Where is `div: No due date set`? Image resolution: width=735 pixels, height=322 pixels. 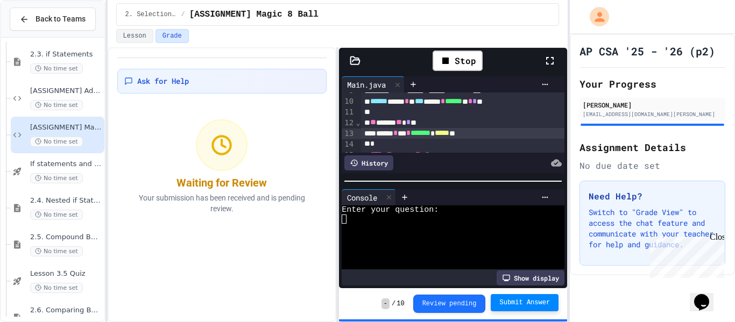
div: No due date set is located at coordinates (652, 166).